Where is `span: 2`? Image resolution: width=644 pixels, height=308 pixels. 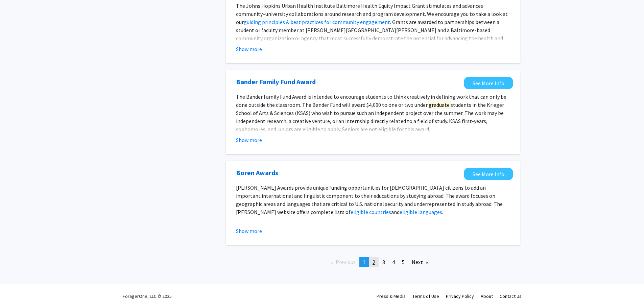
span: 2 is located at coordinates (374, 262).